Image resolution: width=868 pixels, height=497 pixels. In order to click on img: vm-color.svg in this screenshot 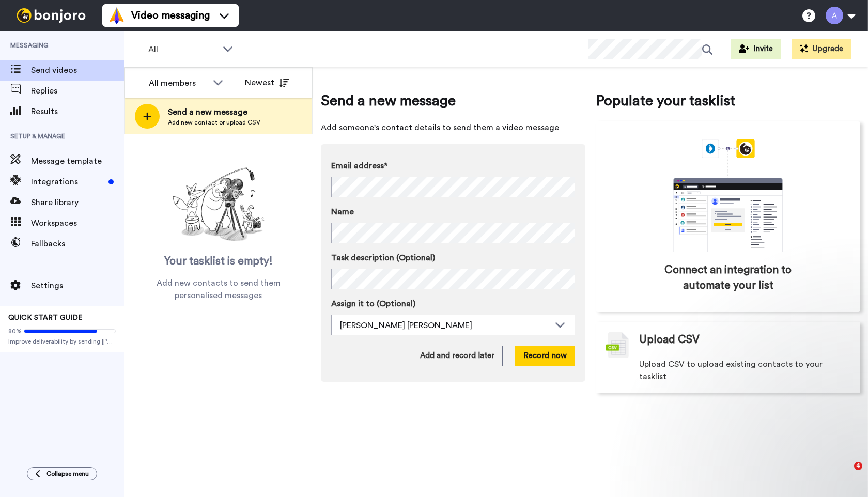, I will do `click(117, 15)`.